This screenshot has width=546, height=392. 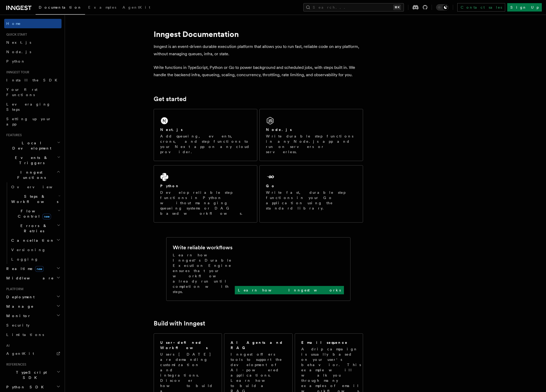 I want to click on a: Learn how Inngest works, so click(x=289, y=290).